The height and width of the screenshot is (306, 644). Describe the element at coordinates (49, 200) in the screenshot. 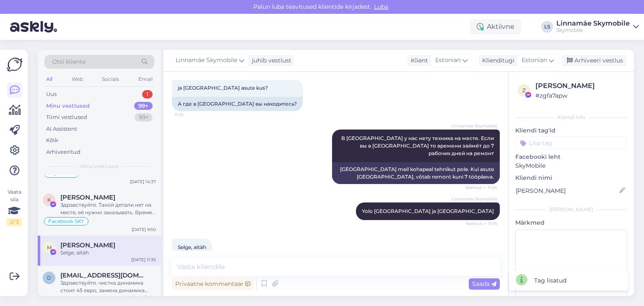

I see `span: K` at that location.